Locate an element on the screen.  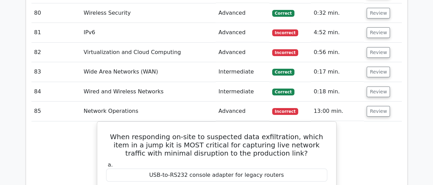
td: Wide Area Networks (WAN) is located at coordinates (148, 72).